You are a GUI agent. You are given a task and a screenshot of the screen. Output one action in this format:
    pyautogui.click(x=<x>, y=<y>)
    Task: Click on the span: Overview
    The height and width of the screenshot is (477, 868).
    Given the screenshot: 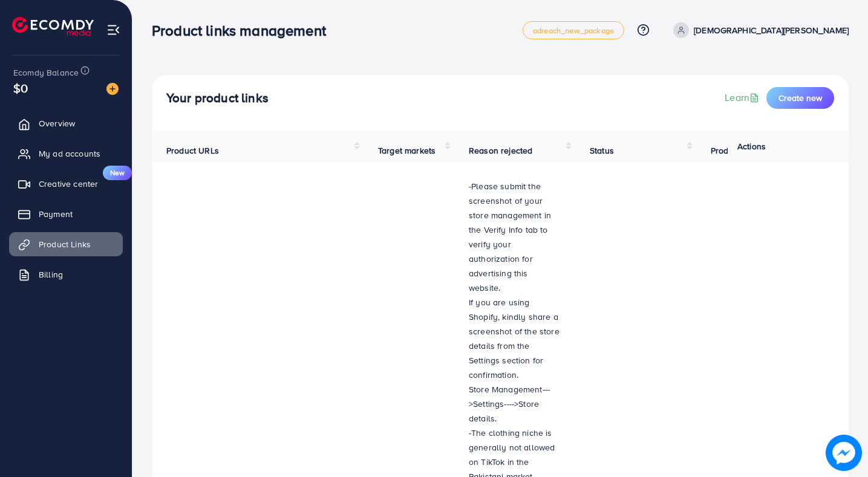 What is the action you would take?
    pyautogui.click(x=57, y=123)
    